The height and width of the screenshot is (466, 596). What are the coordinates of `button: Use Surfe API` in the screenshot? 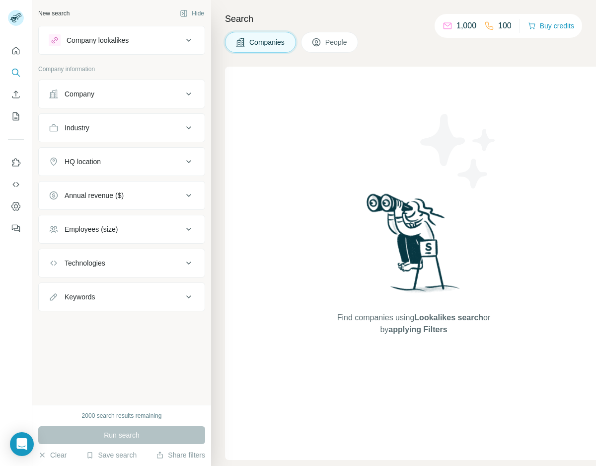 It's located at (16, 184).